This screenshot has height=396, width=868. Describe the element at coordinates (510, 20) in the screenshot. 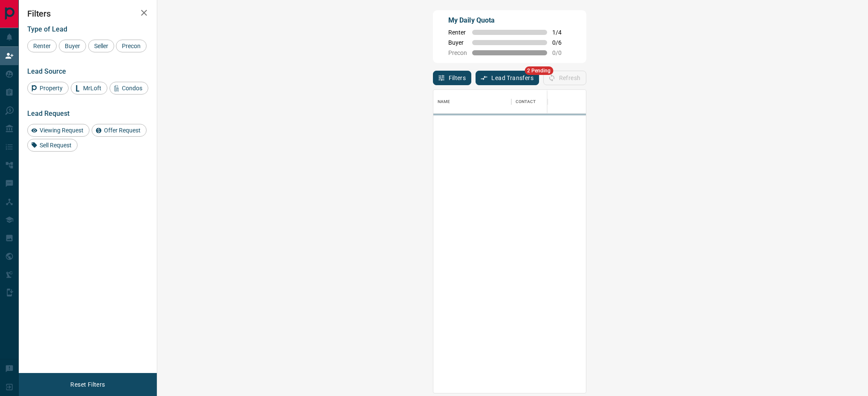

I see `p: My Daily Quota` at that location.